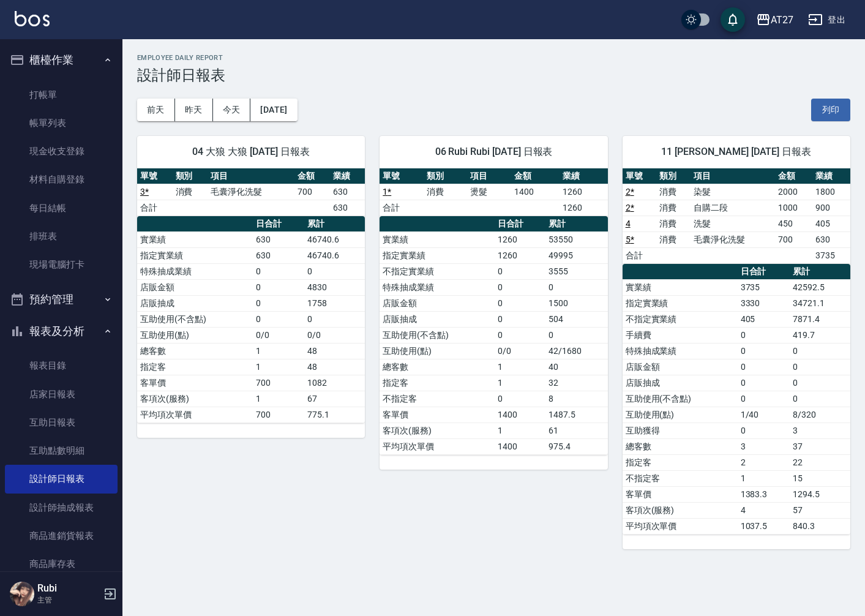 Image resolution: width=865 pixels, height=616 pixels. I want to click on td: 900, so click(832, 208).